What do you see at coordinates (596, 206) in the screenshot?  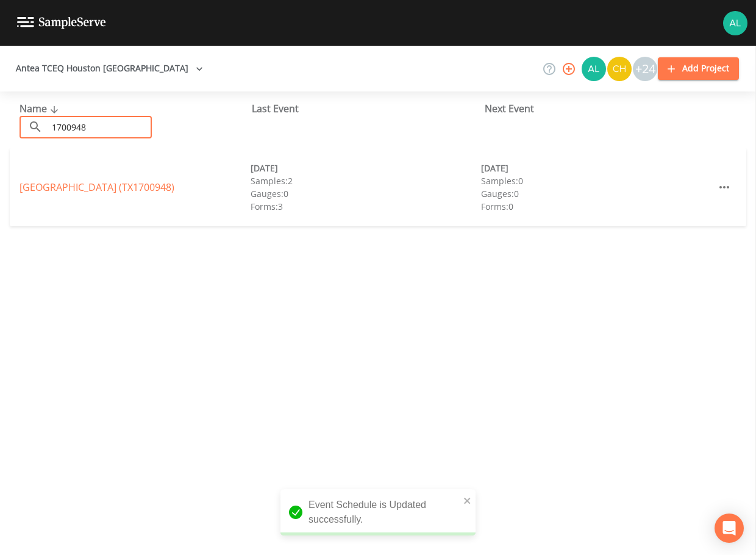 I see `div: Forms: 0` at bounding box center [596, 206].